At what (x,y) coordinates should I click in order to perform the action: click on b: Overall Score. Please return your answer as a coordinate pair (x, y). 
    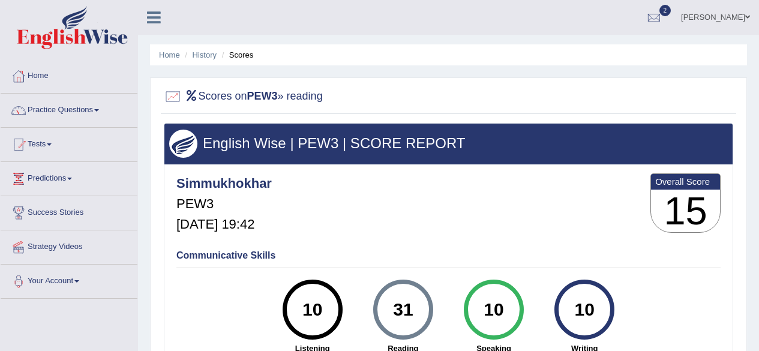
    Looking at the image, I should click on (686, 181).